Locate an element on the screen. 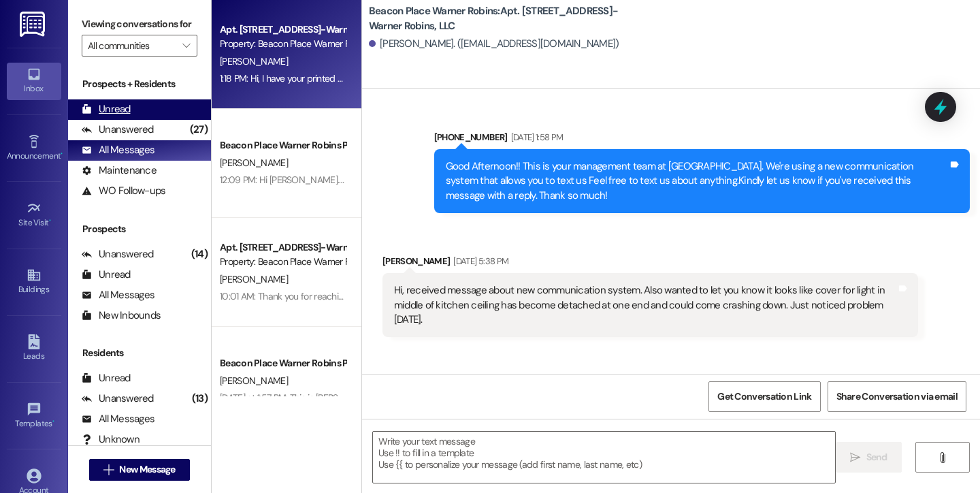 The width and height of the screenshot is (980, 493). input: All communities is located at coordinates (131, 45).